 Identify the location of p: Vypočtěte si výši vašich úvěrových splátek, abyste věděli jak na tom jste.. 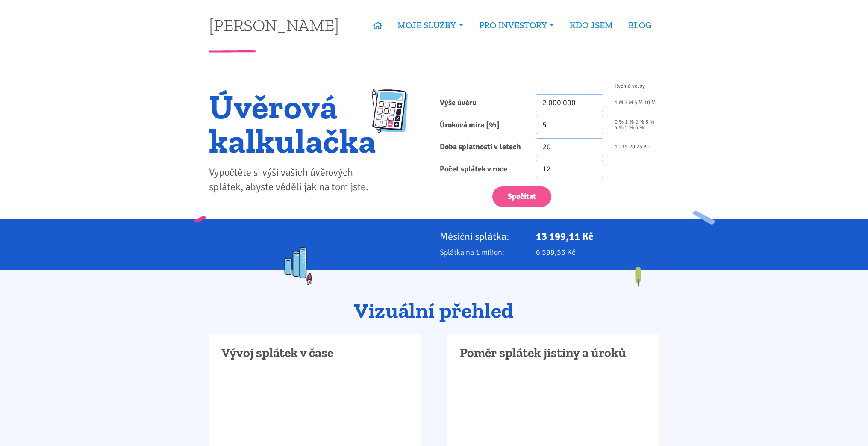
(292, 180).